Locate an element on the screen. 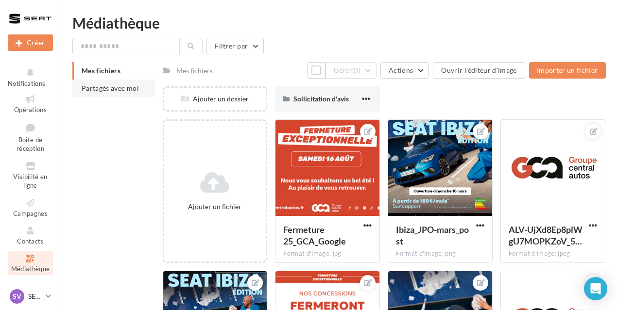  div: Format d'image: jpeg is located at coordinates (553, 254).